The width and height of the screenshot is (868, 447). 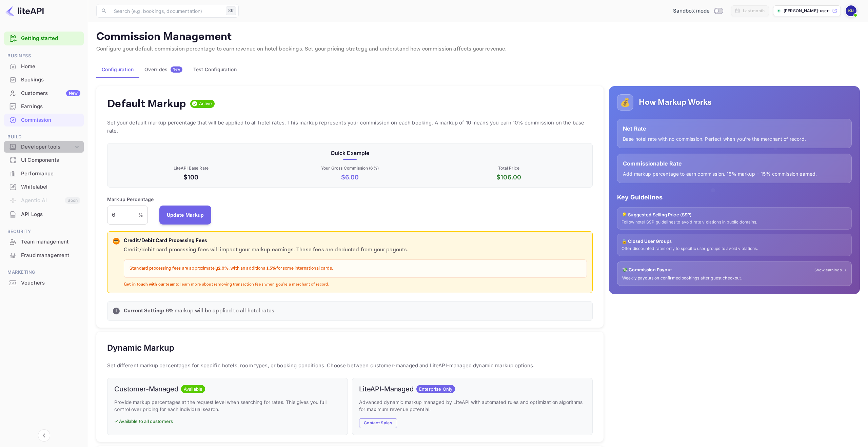 I want to click on p: Configure your default commission percentage to earn revenue on hotel bookings. Set your pricing ..., so click(x=478, y=49).